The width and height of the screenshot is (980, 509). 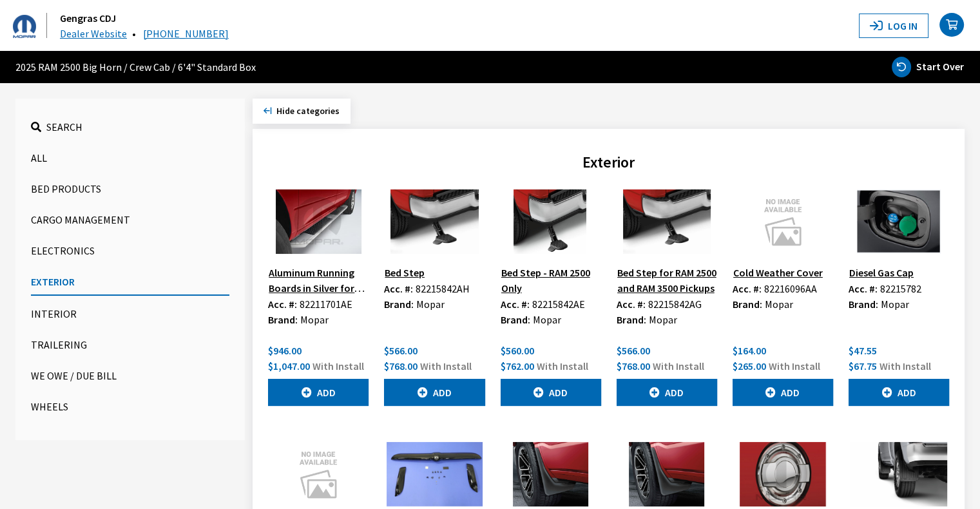 I want to click on button: Start Over, so click(x=928, y=67).